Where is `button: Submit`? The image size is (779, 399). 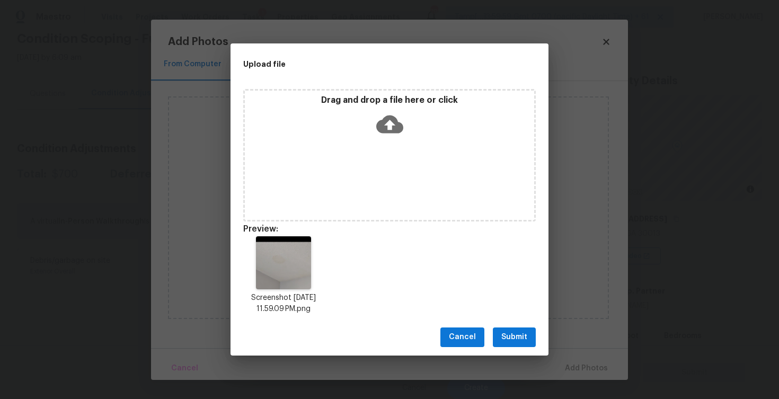 button: Submit is located at coordinates (514, 337).